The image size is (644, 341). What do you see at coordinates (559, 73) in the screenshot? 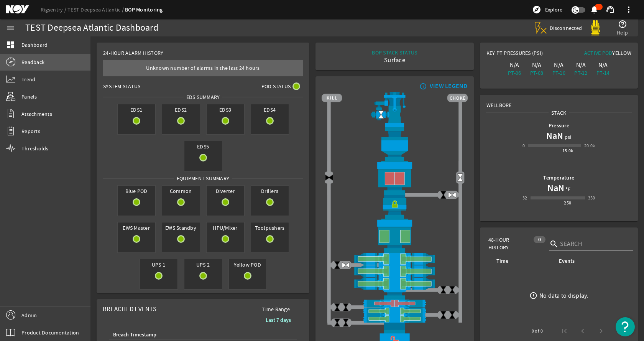
I see `div: PT-10` at bounding box center [559, 73].